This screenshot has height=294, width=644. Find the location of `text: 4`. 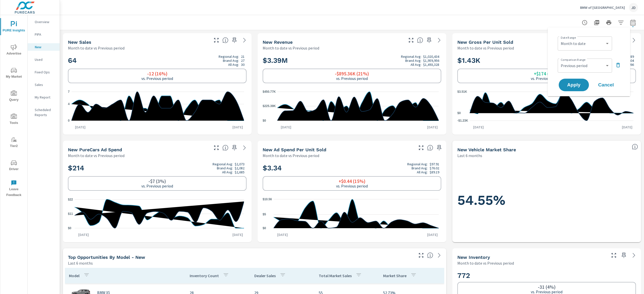

text: 4 is located at coordinates (69, 104).